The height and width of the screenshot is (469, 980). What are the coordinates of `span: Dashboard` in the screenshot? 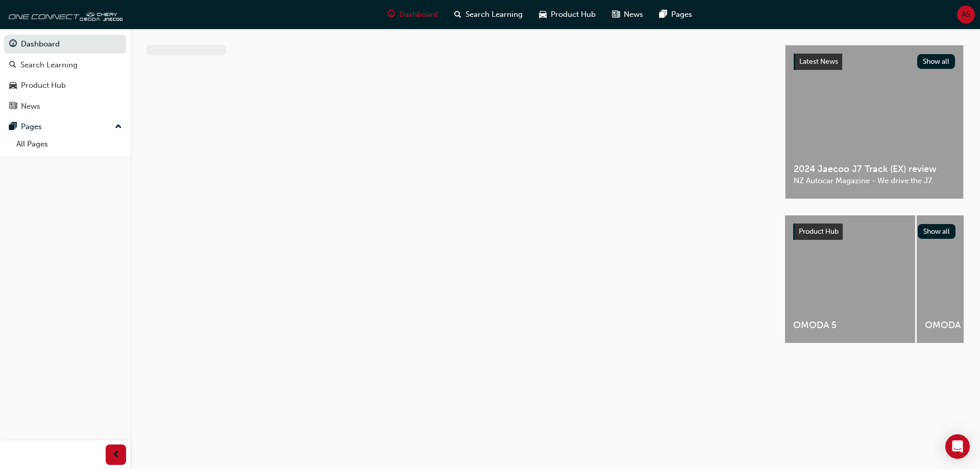 It's located at (419, 14).